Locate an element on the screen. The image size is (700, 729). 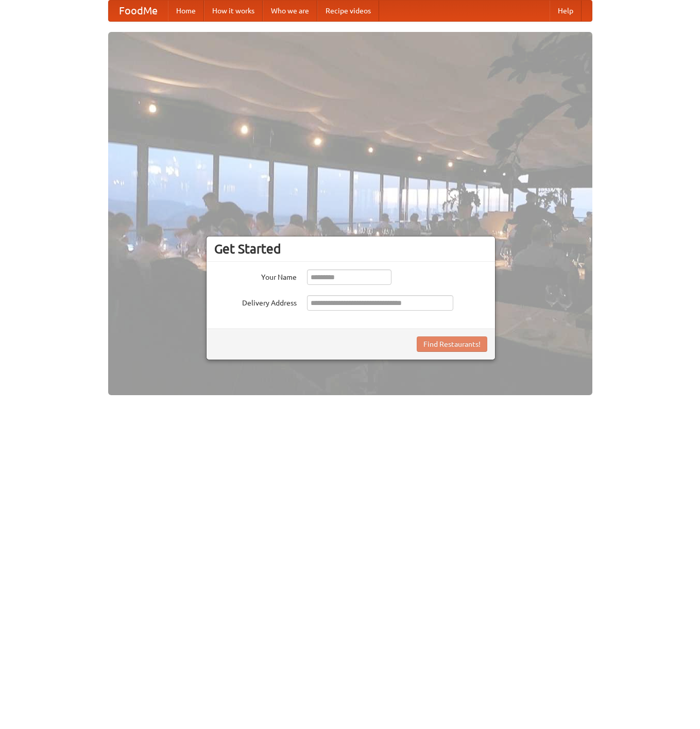
label: Your Name is located at coordinates (256, 276).